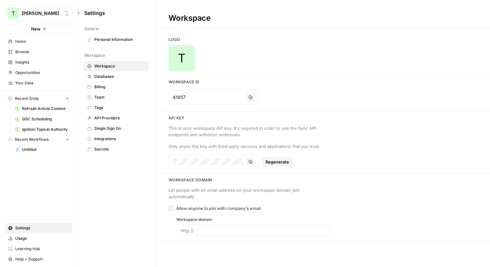 Image resolution: width=490 pixels, height=267 pixels. What do you see at coordinates (120, 77) in the screenshot?
I see `span: Databases` at bounding box center [120, 77].